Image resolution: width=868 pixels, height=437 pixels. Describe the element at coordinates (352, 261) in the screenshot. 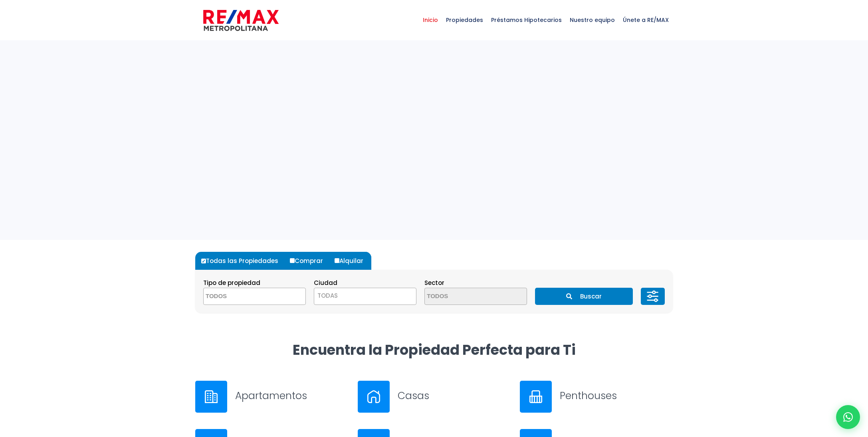

I see `label: Alquilar` at that location.